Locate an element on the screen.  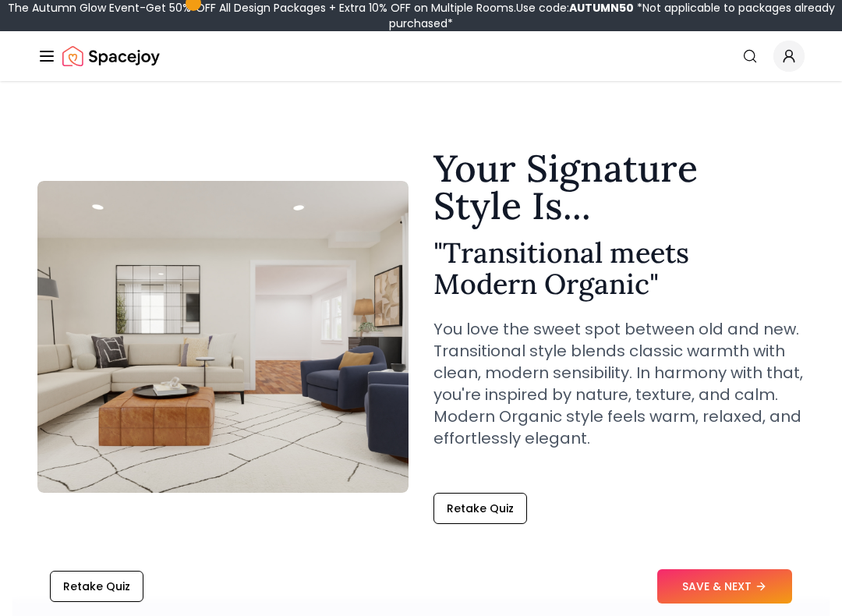
h1: Your Signature Style Is... is located at coordinates (619, 187).